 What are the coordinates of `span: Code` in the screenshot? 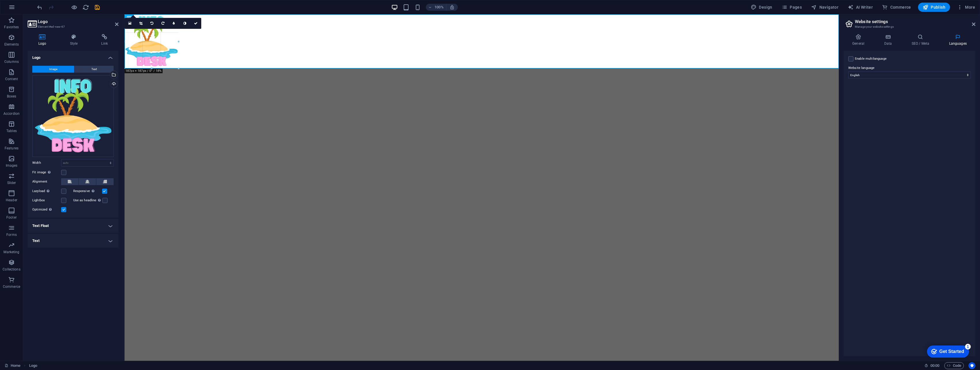 It's located at (954, 366).